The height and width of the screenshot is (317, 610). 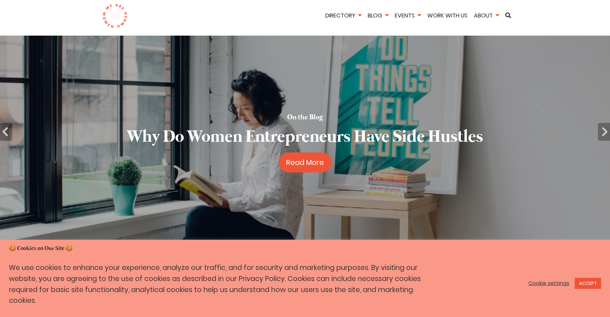 I want to click on a: Cookie settings, so click(x=549, y=283).